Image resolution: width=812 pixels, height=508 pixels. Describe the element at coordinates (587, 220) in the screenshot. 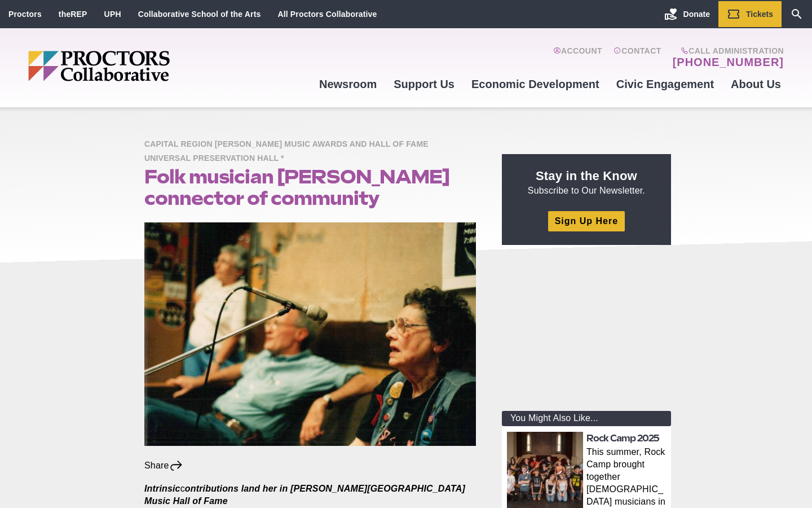

I see `a: Sign Up Here` at that location.